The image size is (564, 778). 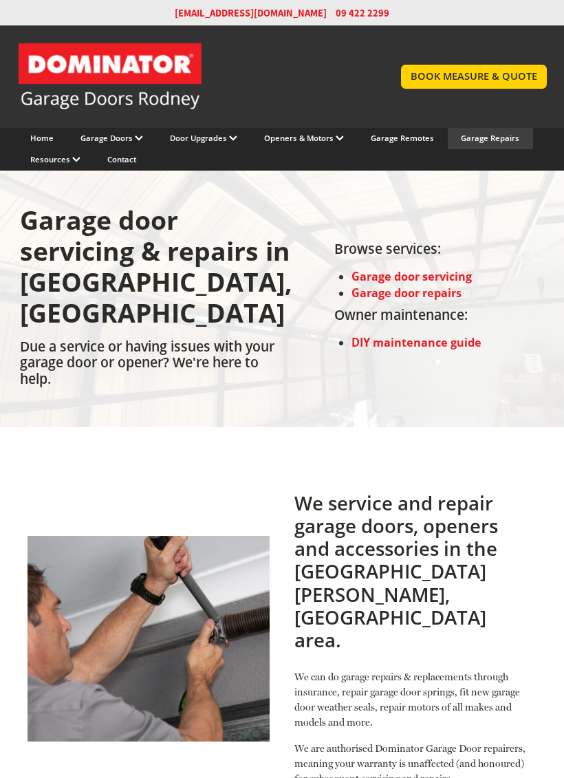 I want to click on p: We can do garage repairs & replacements through insurance, repair garage door springs, fit new ga..., so click(x=416, y=705).